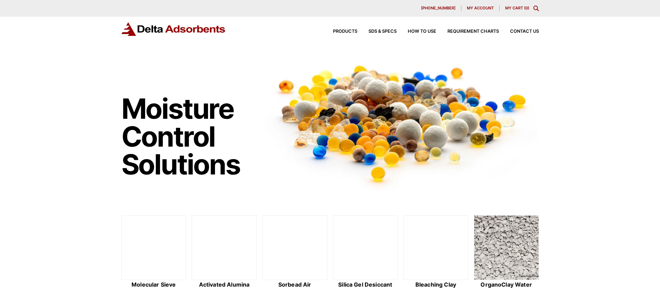  I want to click on h2: Bleaching Clay, so click(435, 284).